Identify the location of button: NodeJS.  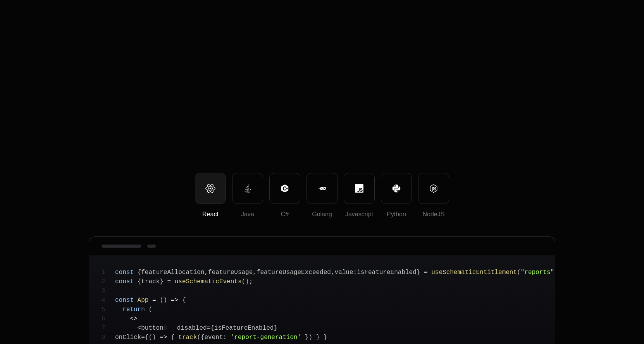
(434, 189).